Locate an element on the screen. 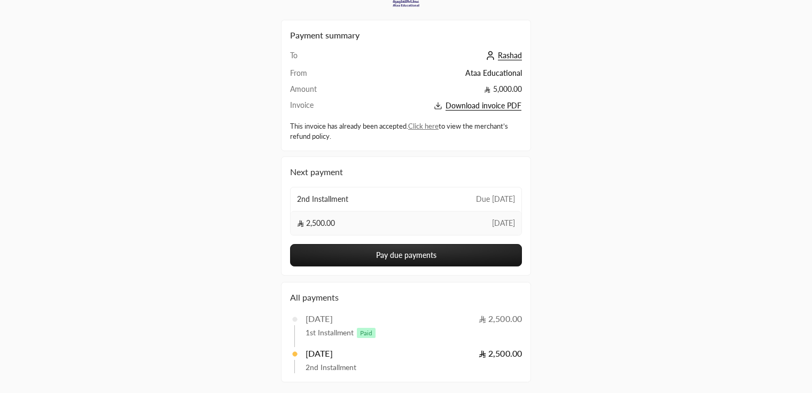 The image size is (812, 393). td: From is located at coordinates (316, 76).